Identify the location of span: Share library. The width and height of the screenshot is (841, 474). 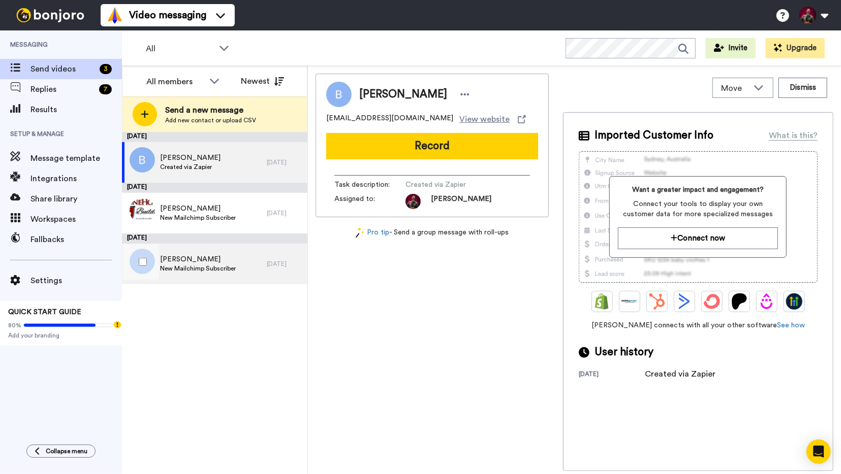
(76, 199).